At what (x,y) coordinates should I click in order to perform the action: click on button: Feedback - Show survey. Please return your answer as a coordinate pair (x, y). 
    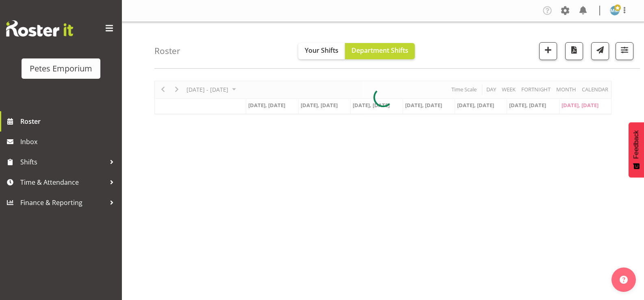
    Looking at the image, I should click on (637, 150).